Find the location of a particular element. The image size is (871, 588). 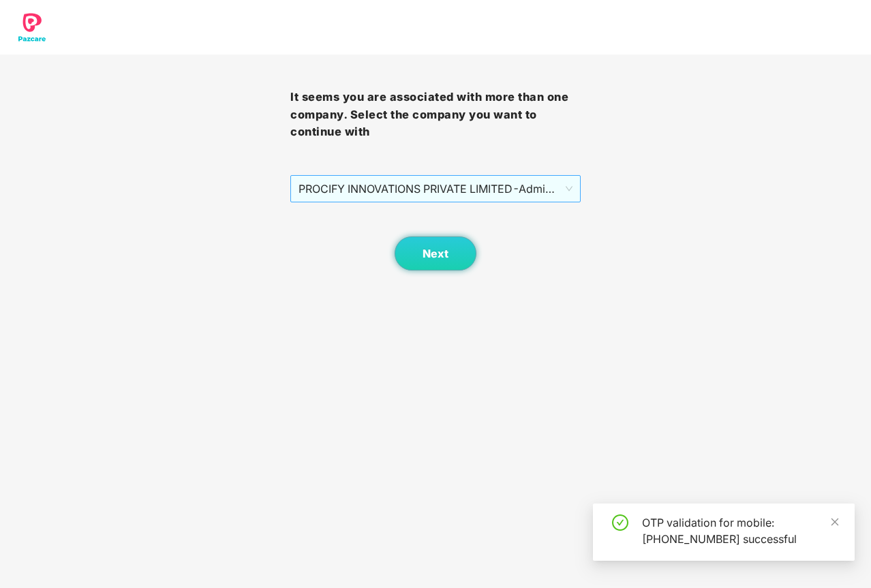

span: close is located at coordinates (835, 522).